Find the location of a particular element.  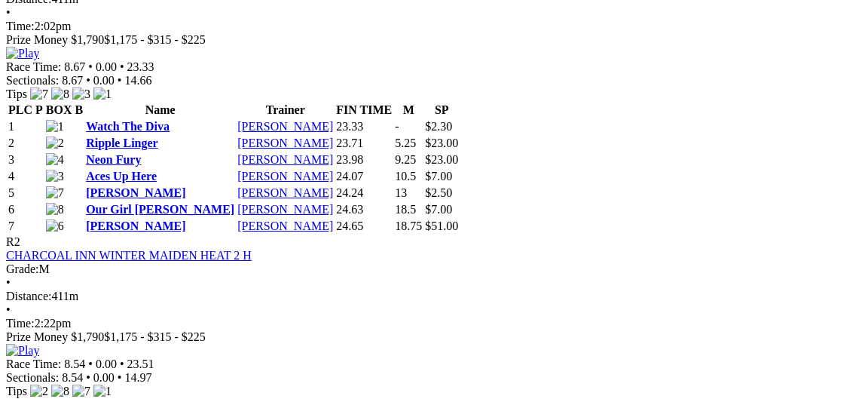

text: 5.25 is located at coordinates (405, 142).